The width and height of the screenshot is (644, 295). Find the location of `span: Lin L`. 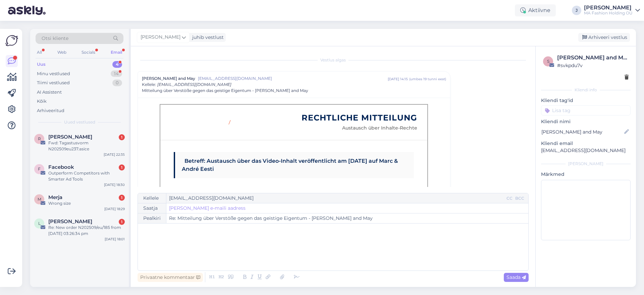

span: Lin L is located at coordinates (70, 222).